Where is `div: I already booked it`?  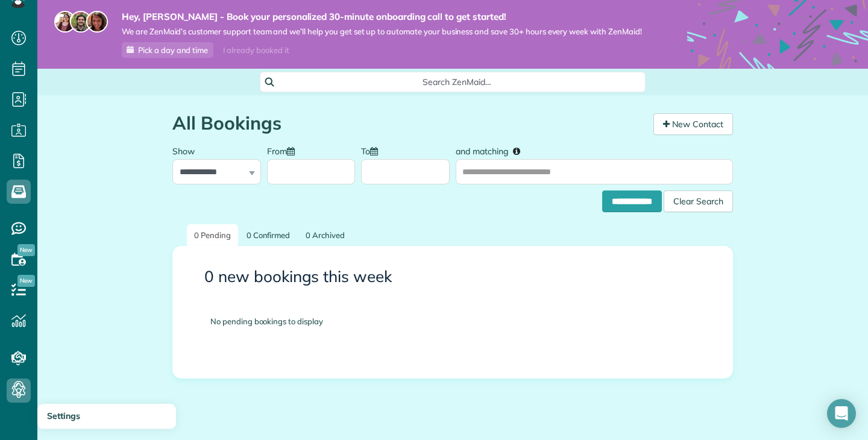 div: I already booked it is located at coordinates (256, 50).